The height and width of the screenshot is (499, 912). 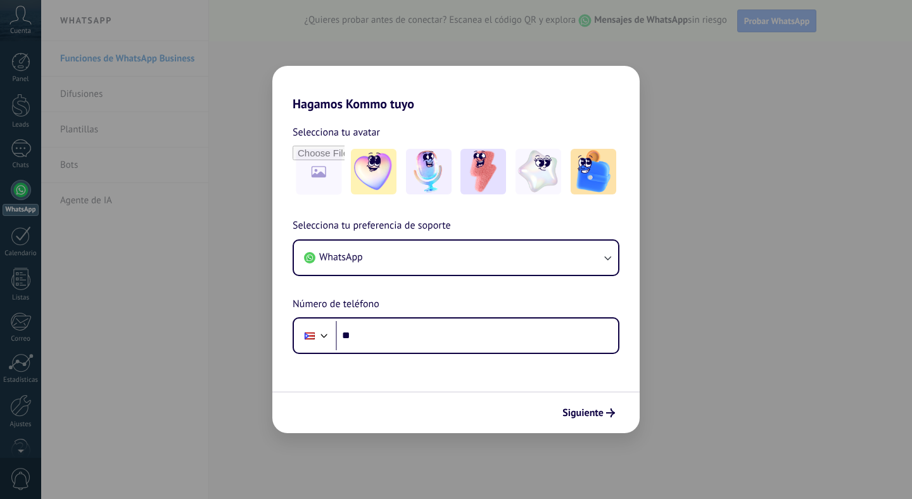 What do you see at coordinates (456, 258) in the screenshot?
I see `button: WhatsApp` at bounding box center [456, 258].